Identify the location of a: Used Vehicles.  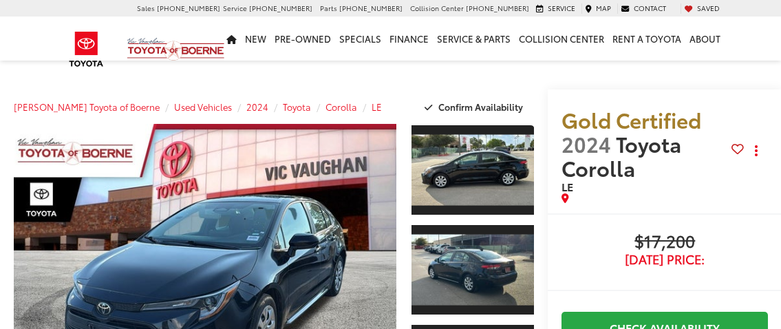
(203, 107).